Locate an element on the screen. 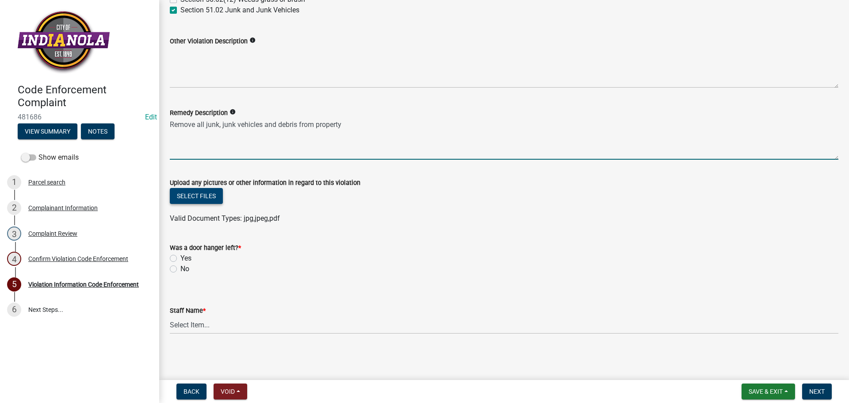  img: City of Indianola, Iowa is located at coordinates (64, 42).